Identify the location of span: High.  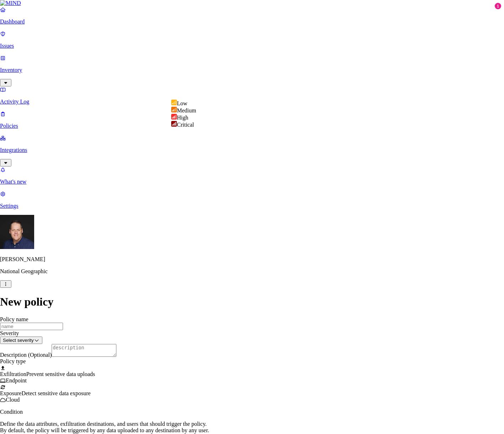
(183, 117).